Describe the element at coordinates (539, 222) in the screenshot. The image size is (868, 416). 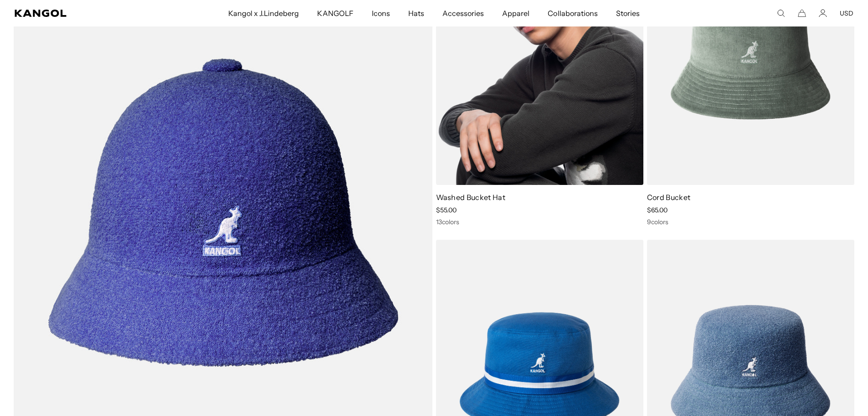
I see `div: 13 colors` at that location.